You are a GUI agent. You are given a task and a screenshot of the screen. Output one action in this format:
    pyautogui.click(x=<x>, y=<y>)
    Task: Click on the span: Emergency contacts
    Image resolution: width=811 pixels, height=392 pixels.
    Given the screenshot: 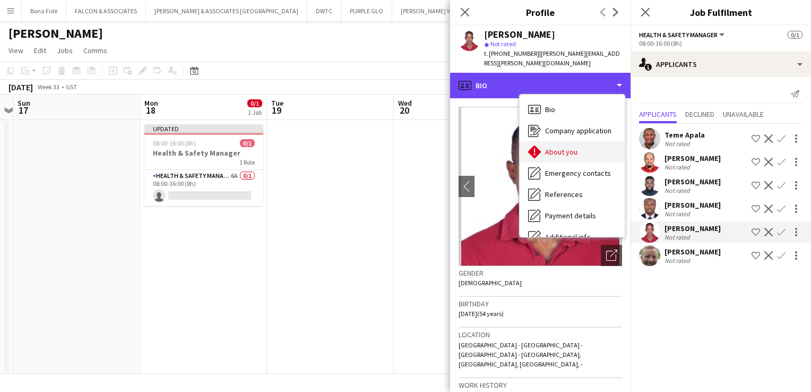 What is the action you would take?
    pyautogui.click(x=578, y=173)
    